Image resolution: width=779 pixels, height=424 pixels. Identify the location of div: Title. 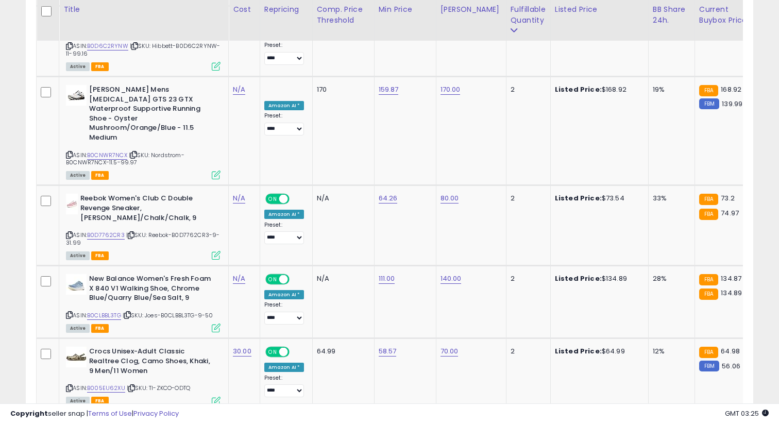
(144, 9).